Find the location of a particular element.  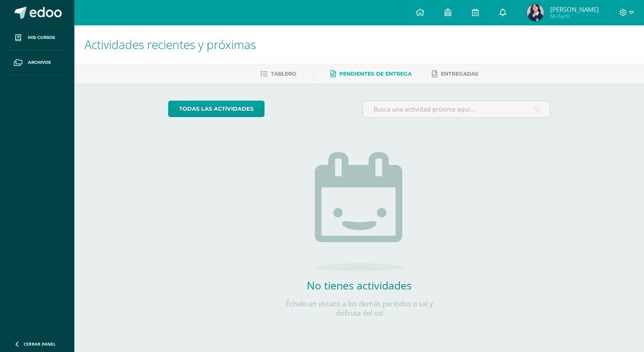

span: Entregadas is located at coordinates (459, 74).